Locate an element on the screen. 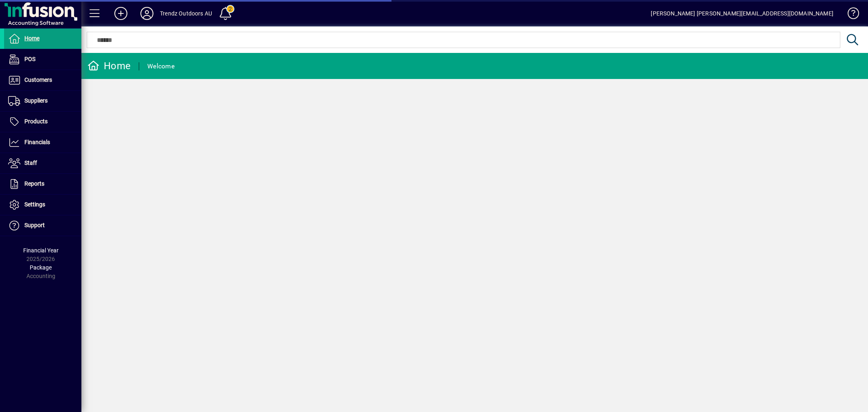 The width and height of the screenshot is (868, 412). div: Trendz Outdoors AU is located at coordinates (186, 13).